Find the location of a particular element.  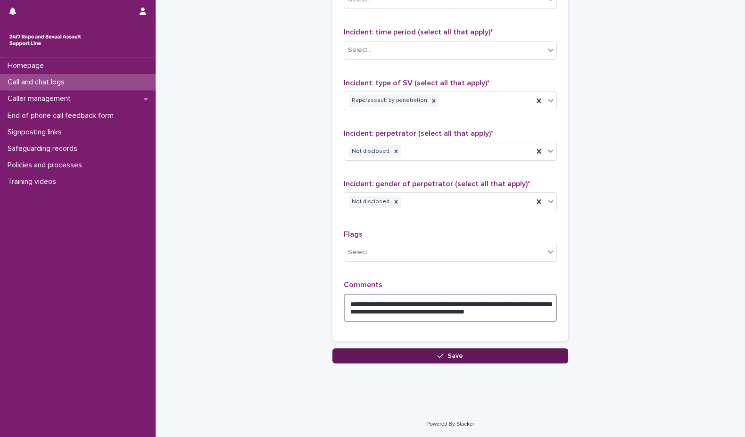

span: Incident: perpetrator (select all that apply) is located at coordinates (418, 133).